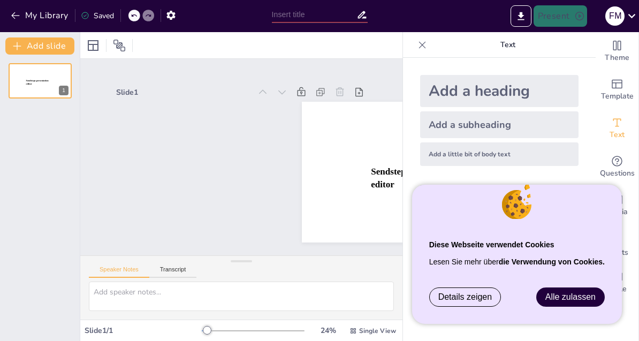  I want to click on div: Sendsteps presentation editor1, so click(40, 81).